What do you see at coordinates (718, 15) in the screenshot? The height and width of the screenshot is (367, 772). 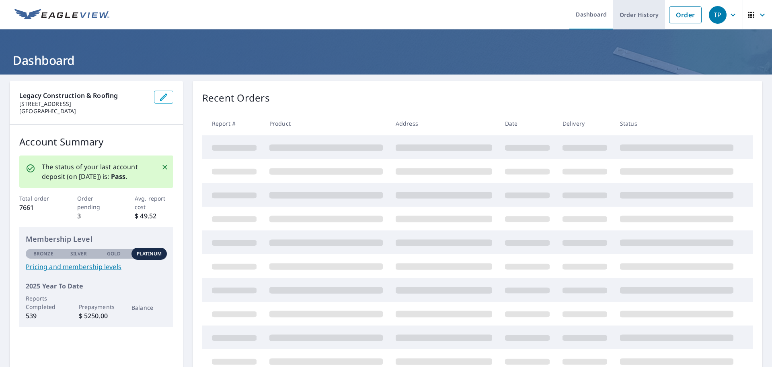 I see `div: TP` at bounding box center [718, 15].